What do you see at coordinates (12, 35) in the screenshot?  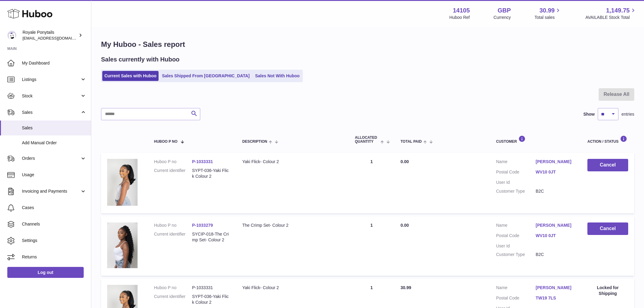 I see `img: internalAdmin-14105@internal.huboo.com` at bounding box center [12, 35].